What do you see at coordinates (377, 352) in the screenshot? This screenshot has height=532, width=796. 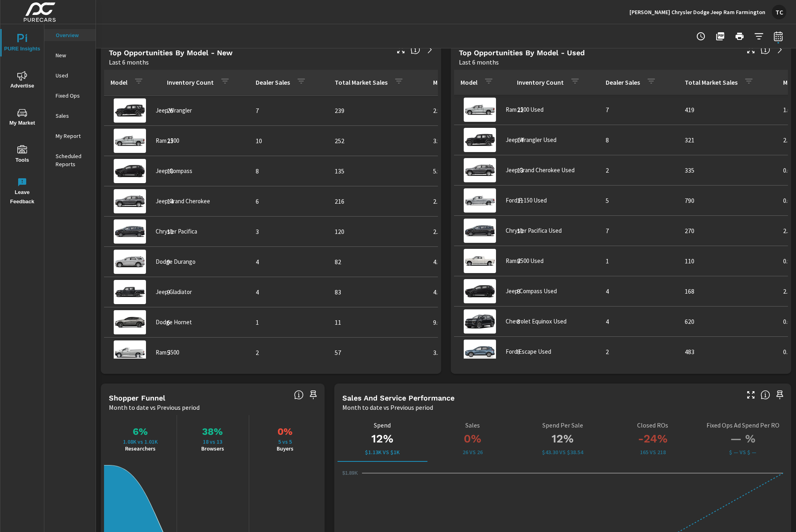 I see `p: 57` at bounding box center [377, 352].